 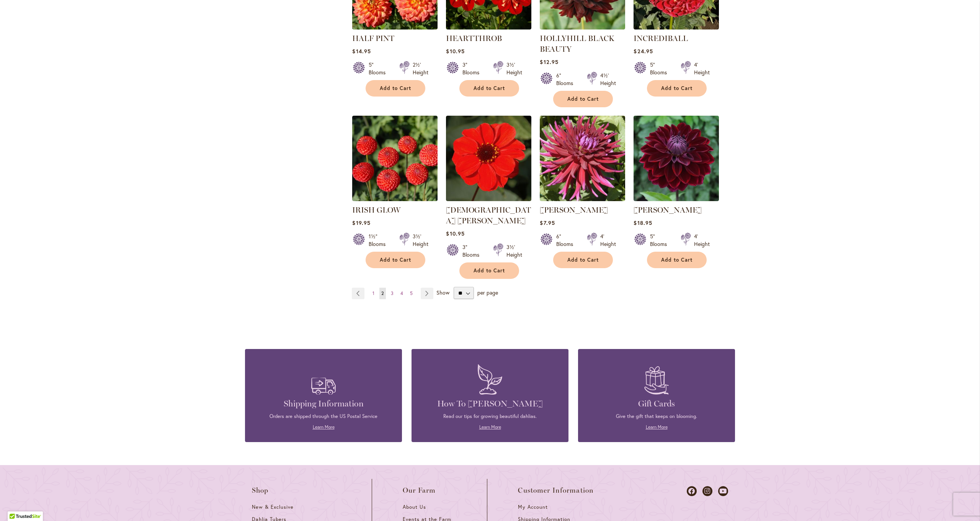 I want to click on img: JAPANESE BISHOP, so click(x=489, y=158).